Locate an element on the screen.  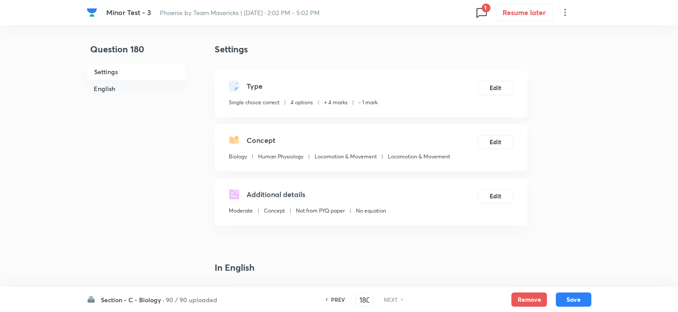
h6: Section - C - Biology · is located at coordinates (132, 300).